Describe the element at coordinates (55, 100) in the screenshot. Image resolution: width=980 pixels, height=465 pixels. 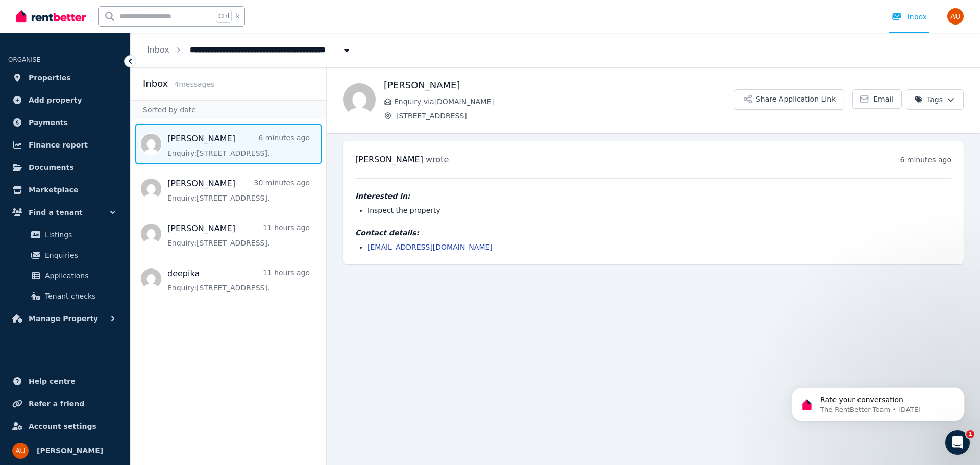
I see `span: Add property` at that location.